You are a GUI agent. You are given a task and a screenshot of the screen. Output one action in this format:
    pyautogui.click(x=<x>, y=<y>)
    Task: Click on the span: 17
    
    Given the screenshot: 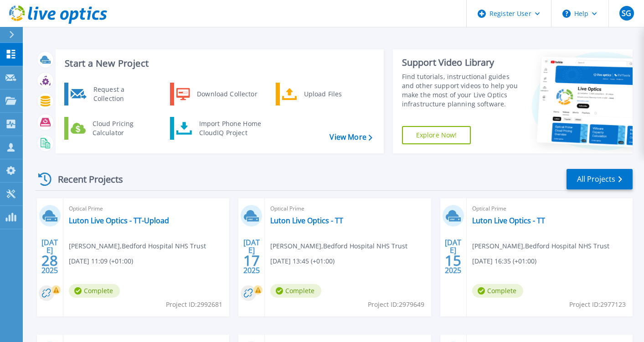 What is the action you would take?
    pyautogui.click(x=251, y=260)
    